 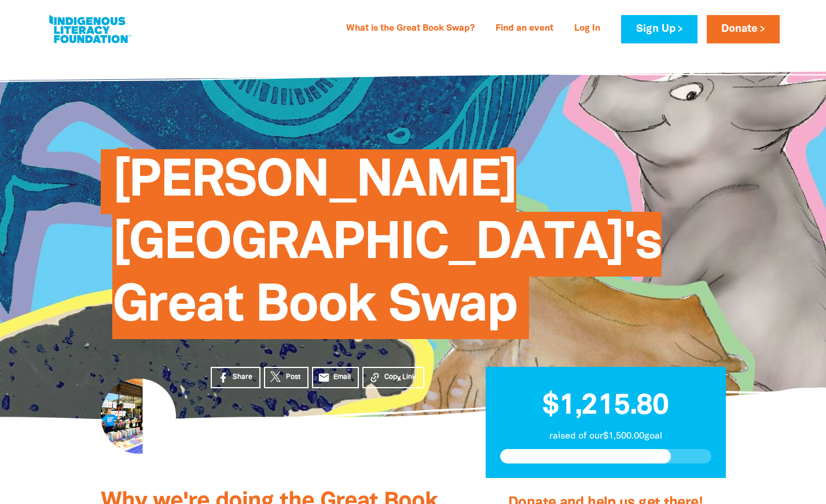 What do you see at coordinates (410, 29) in the screenshot?
I see `a: What is the Great Book Swap?` at bounding box center [410, 29].